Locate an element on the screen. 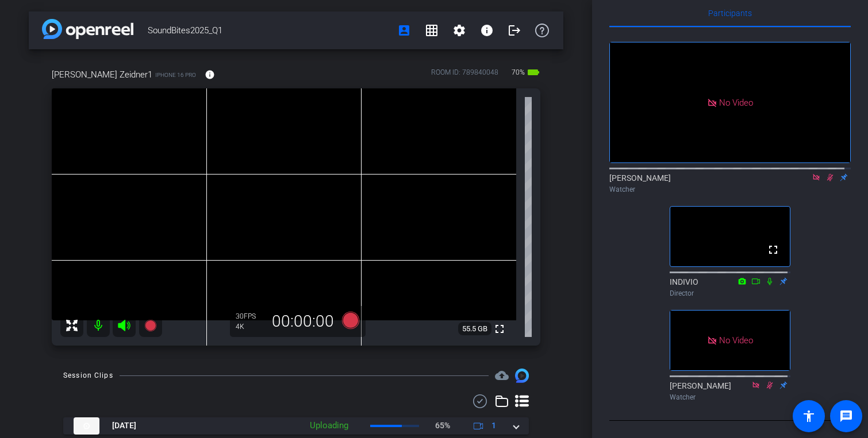 This screenshot has width=868, height=438. mat-icon: message is located at coordinates (846, 417).